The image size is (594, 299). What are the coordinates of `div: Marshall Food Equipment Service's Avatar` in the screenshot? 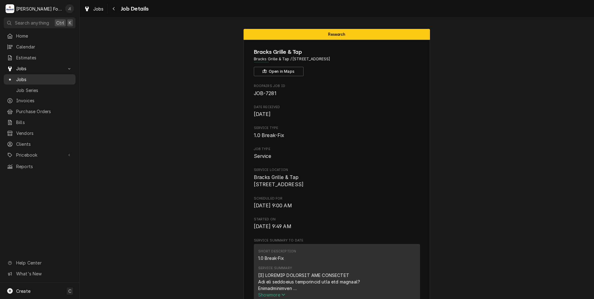 It's located at (10, 9).